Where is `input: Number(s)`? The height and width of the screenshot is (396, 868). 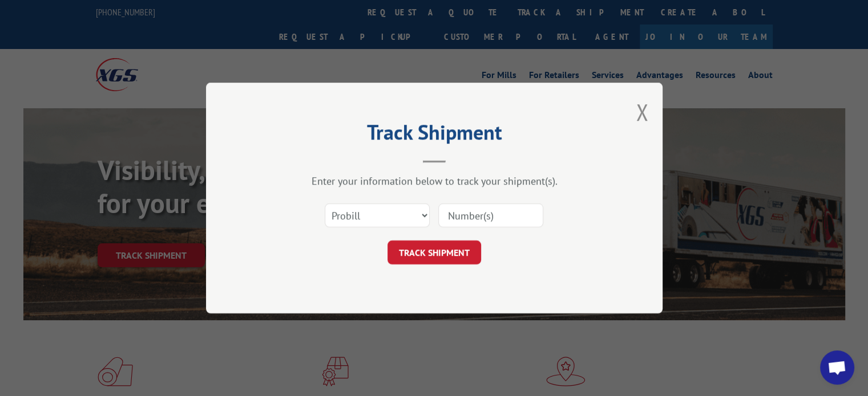 input: Number(s) is located at coordinates (491, 215).